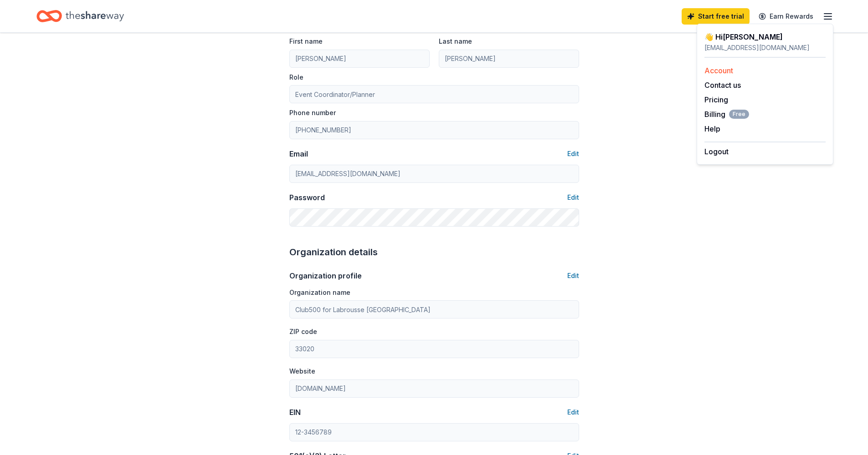  Describe the element at coordinates (296, 77) in the screenshot. I see `label: Role` at that location.